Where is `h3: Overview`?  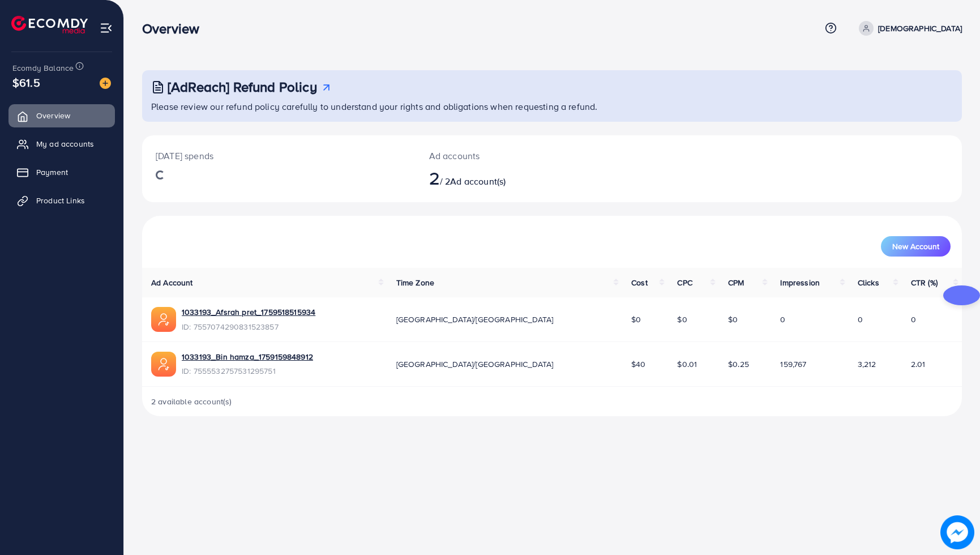 h3: Overview is located at coordinates (175, 28).